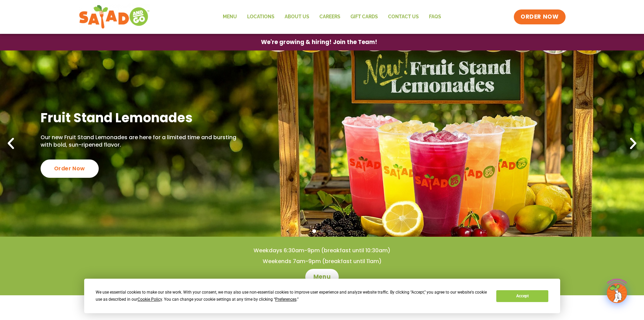  Describe the element at coordinates (403, 17) in the screenshot. I see `a: Contact Us` at that location.